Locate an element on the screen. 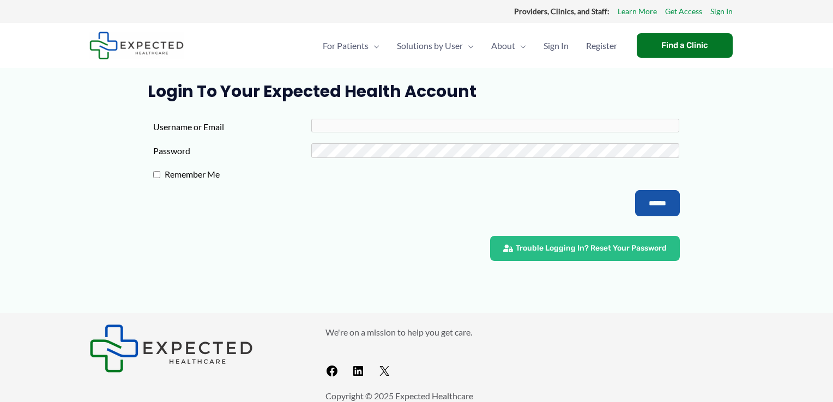 Image resolution: width=833 pixels, height=402 pixels. aside: Footer Widget 1 is located at coordinates (194, 348).